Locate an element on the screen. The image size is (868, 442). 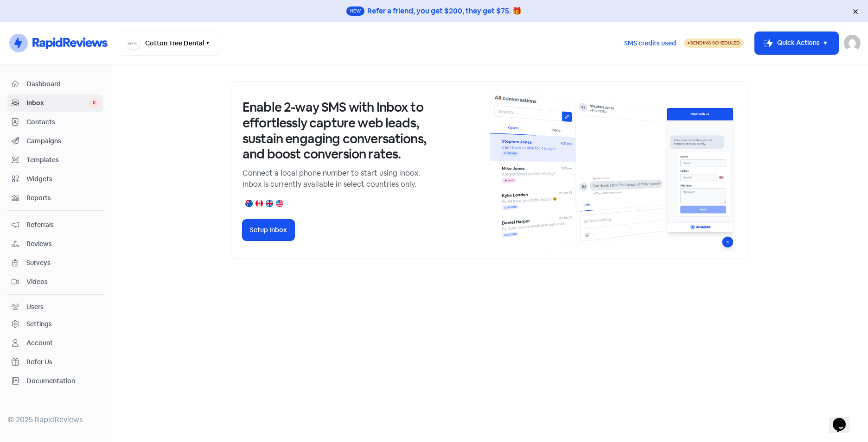
span: Sending Scheduled is located at coordinates (715, 43).